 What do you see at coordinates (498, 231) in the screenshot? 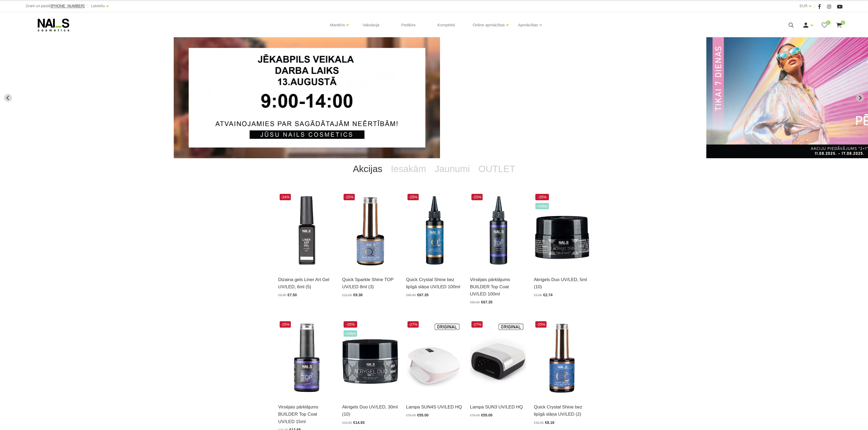
I see `a: Builder Top virsējais pārklājums bez lipīgā slāņa gēllakas/gēla pārklājuma izlīdzināšanai un nost...` at bounding box center [498, 231].